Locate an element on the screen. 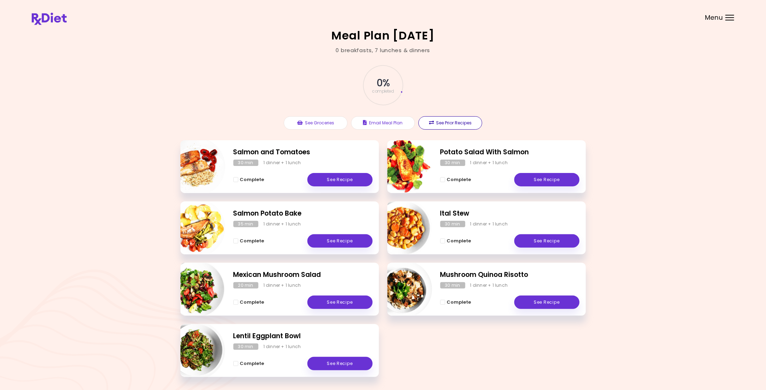 This screenshot has height=390, width=766. h2: Salmon Potato Bake is located at coordinates (303, 214).